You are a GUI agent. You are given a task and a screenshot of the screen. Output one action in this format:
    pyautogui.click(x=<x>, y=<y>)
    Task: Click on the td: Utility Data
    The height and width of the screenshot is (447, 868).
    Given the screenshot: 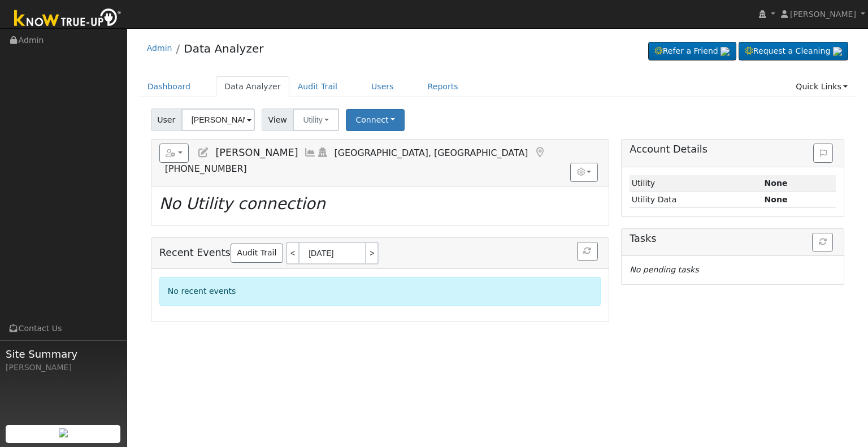 What is the action you would take?
    pyautogui.click(x=696, y=199)
    